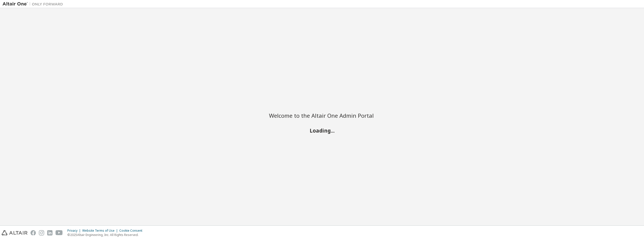 Image resolution: width=644 pixels, height=240 pixels. Describe the element at coordinates (322, 130) in the screenshot. I see `h2: Loading...` at that location.